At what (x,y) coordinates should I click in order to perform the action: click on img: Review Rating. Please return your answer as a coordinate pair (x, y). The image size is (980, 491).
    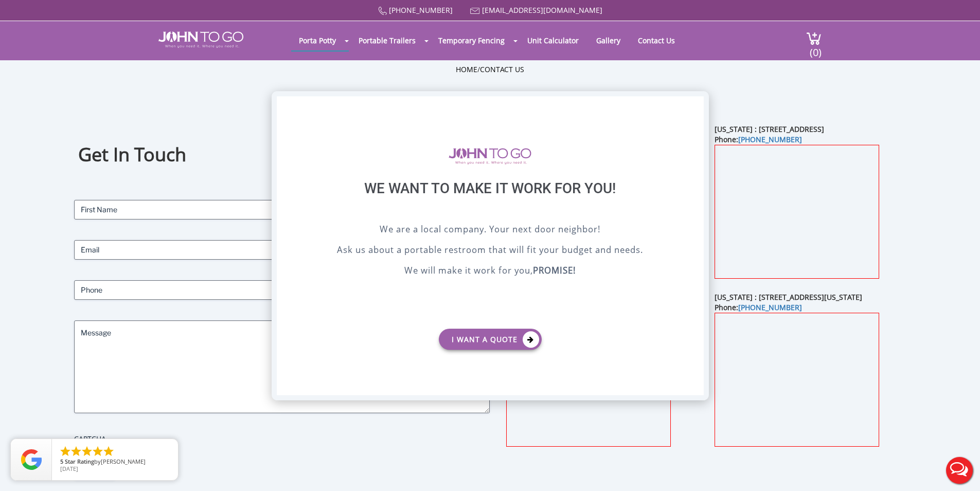
    Looking at the image, I should click on (31, 459).